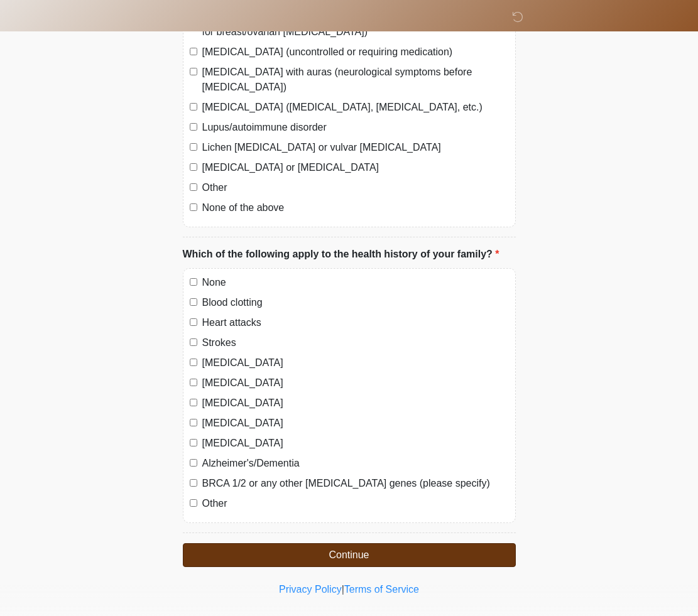 The width and height of the screenshot is (698, 616). What do you see at coordinates (193, 463) in the screenshot?
I see `input: Alzheimer's/Dementia` at bounding box center [193, 463].